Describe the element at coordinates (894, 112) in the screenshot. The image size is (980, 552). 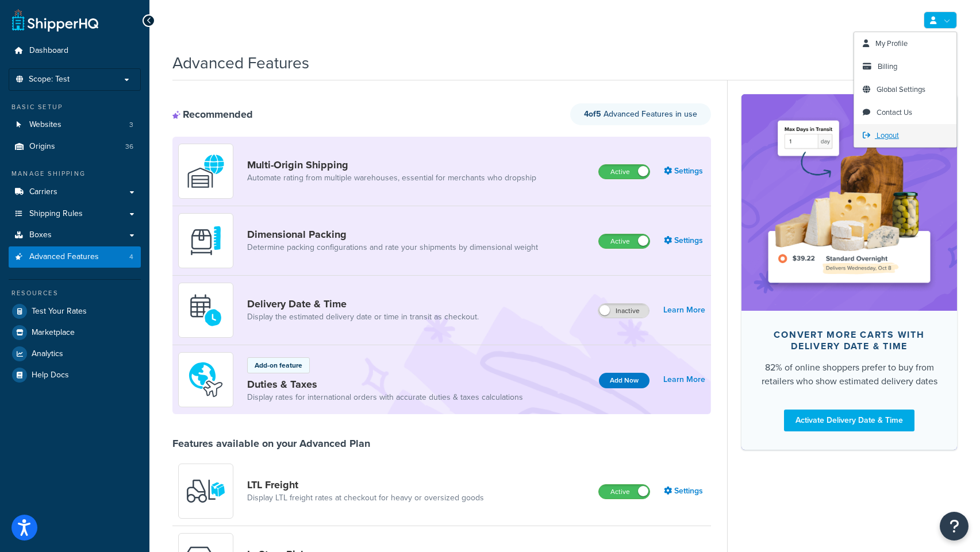
I see `span: Contact Us` at that location.